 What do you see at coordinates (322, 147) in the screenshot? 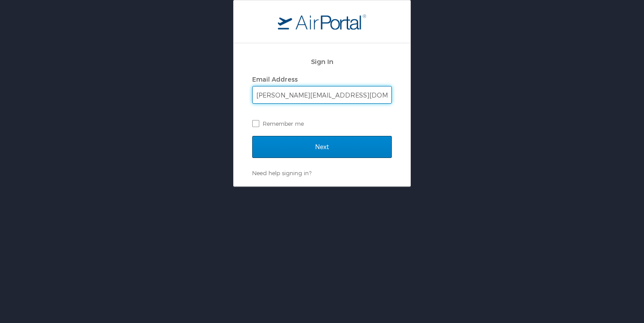
I see `input: Next` at bounding box center [322, 147].